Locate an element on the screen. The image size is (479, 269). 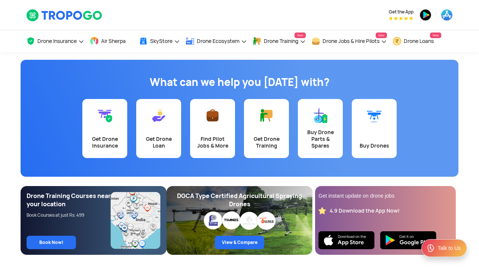
img: star_rating is located at coordinates (322, 211).